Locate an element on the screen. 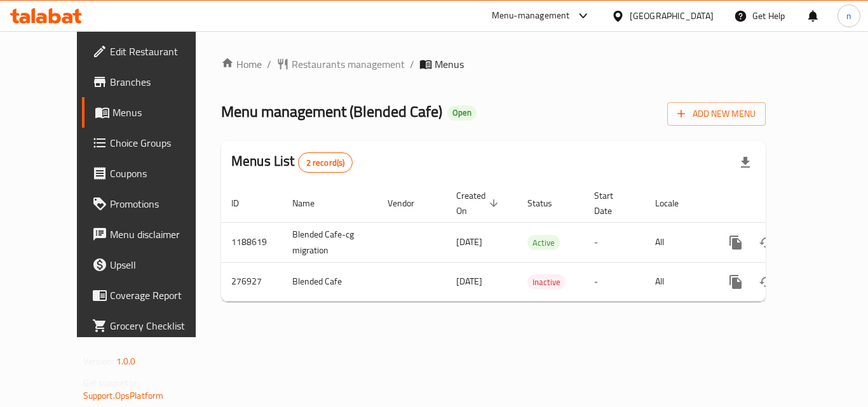 This screenshot has height=407, width=868. a: Menu disclaimer is located at coordinates (152, 234).